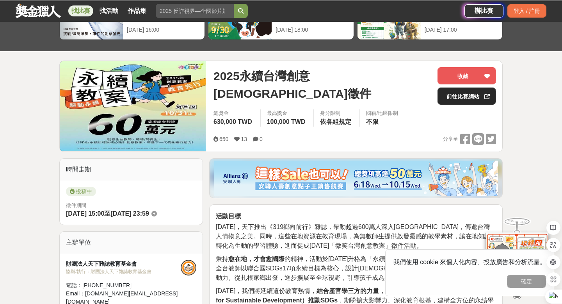  What do you see at coordinates (467, 96) in the screenshot?
I see `a: 前往比賽網站` at bounding box center [467, 96].